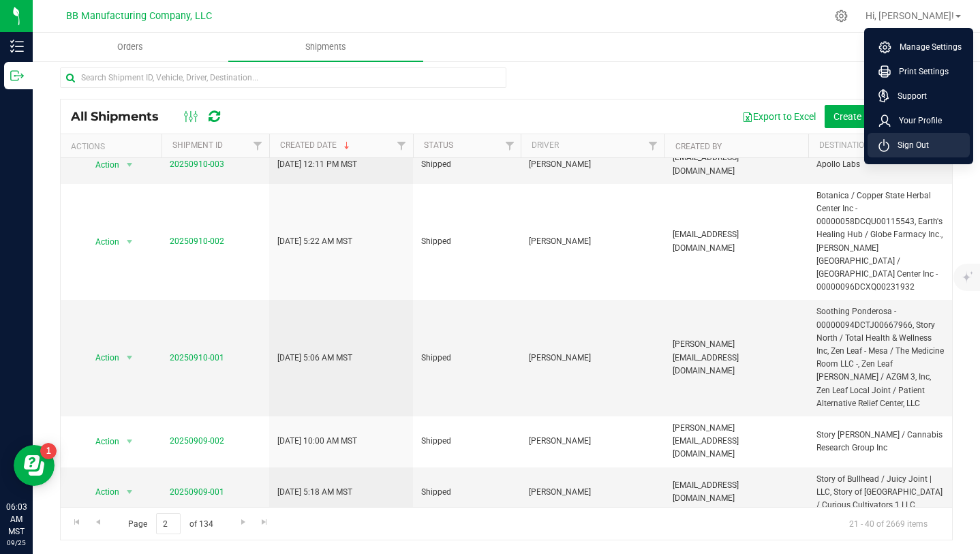 The width and height of the screenshot is (980, 554). I want to click on a: Go to the last page, so click(264, 522).